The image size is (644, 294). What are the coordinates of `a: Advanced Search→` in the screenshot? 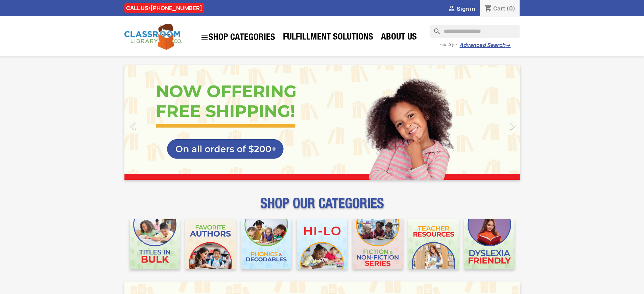 It's located at (485, 45).